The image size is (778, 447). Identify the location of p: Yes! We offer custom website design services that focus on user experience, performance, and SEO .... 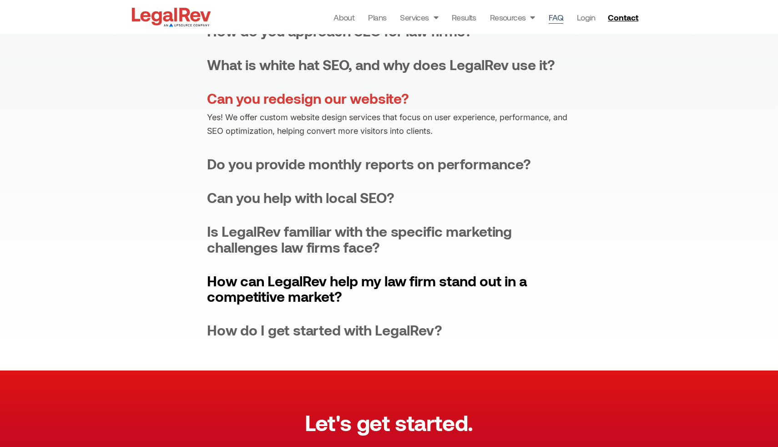
(389, 124).